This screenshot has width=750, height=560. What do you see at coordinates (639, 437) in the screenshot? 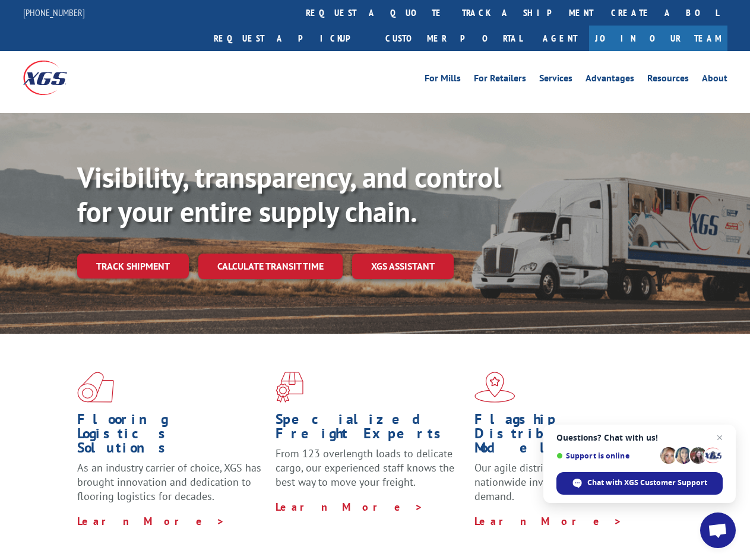
I see `span: Questions? Chat with us!` at bounding box center [639, 437].